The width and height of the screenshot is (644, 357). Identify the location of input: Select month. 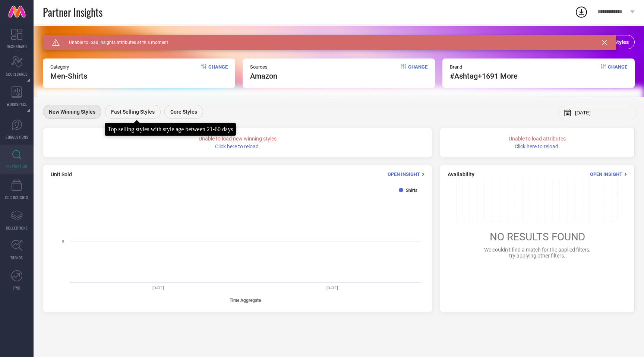
(603, 113).